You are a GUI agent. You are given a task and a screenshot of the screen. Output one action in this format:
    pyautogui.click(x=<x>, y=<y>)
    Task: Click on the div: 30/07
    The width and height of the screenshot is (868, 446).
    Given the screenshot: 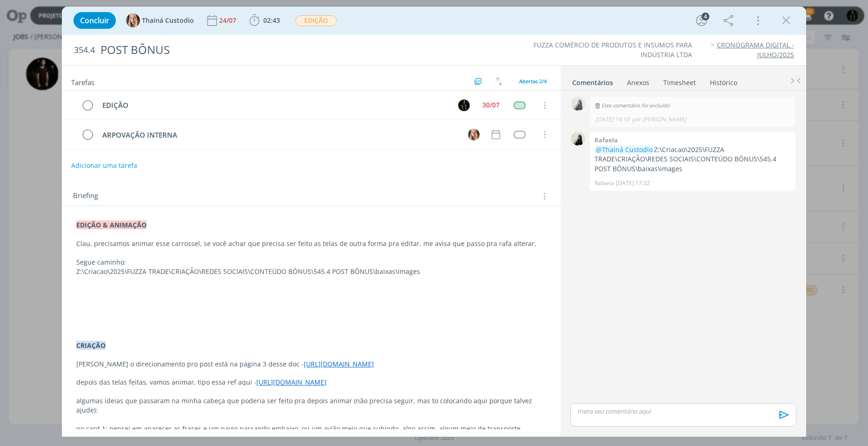 What is the action you would take?
    pyautogui.click(x=491, y=105)
    